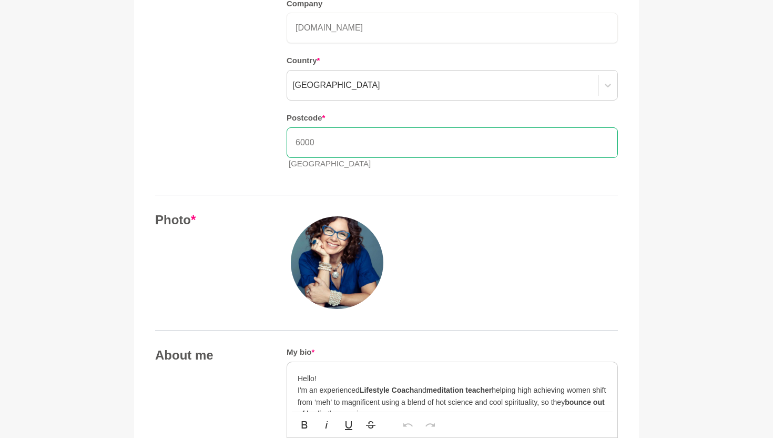 The width and height of the screenshot is (773, 438). I want to click on h5: Postcode, so click(452, 118).